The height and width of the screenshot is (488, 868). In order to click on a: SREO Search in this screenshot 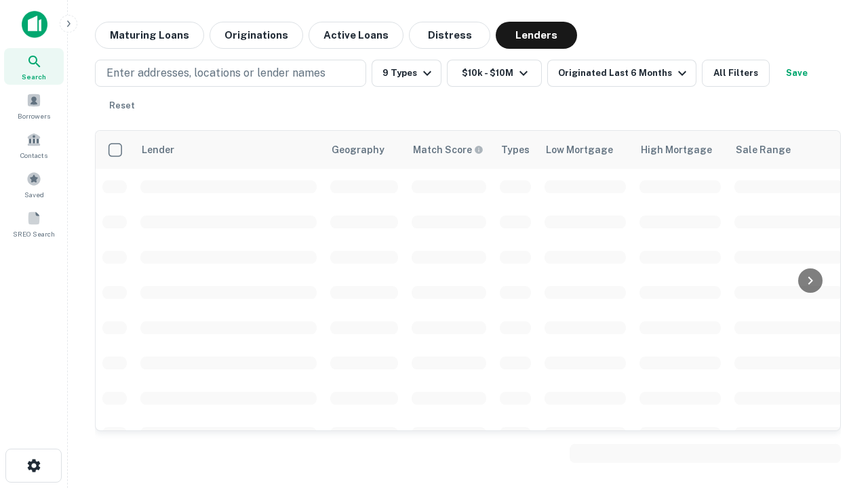, I will do `click(34, 224)`.